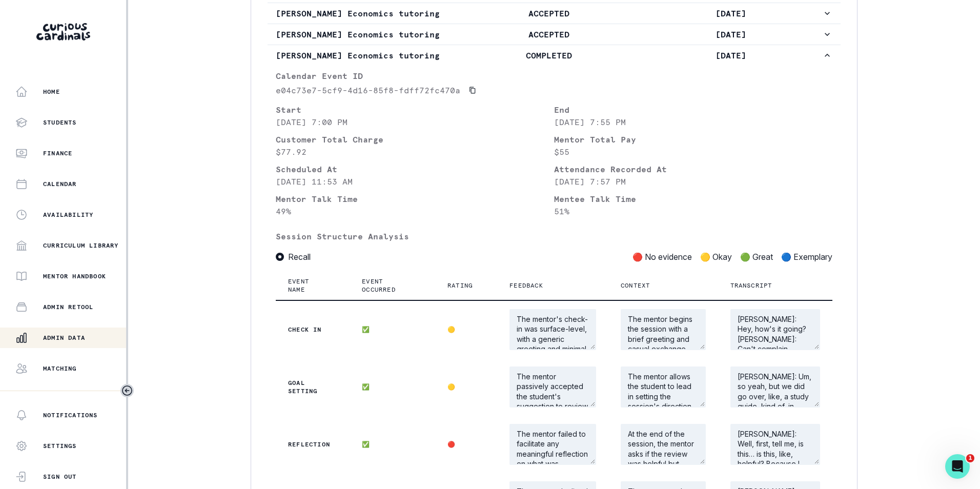 This screenshot has height=489, width=980. What do you see at coordinates (68, 215) in the screenshot?
I see `p: Availability` at bounding box center [68, 215].